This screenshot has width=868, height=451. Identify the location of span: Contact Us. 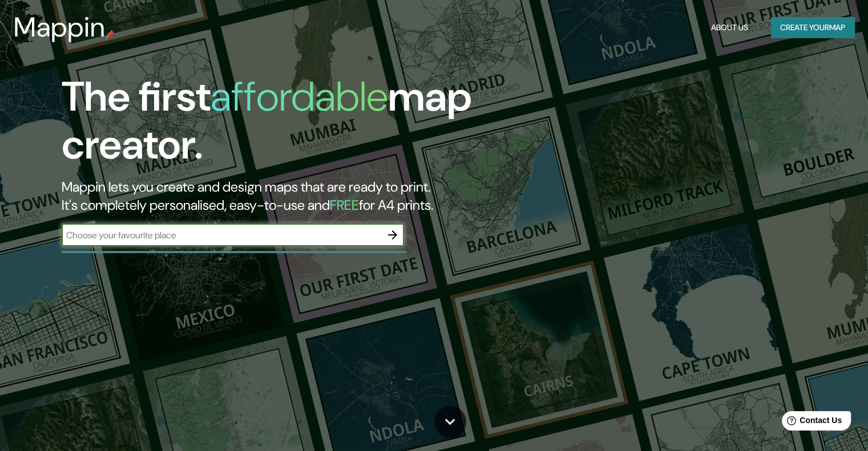
(54, 13).